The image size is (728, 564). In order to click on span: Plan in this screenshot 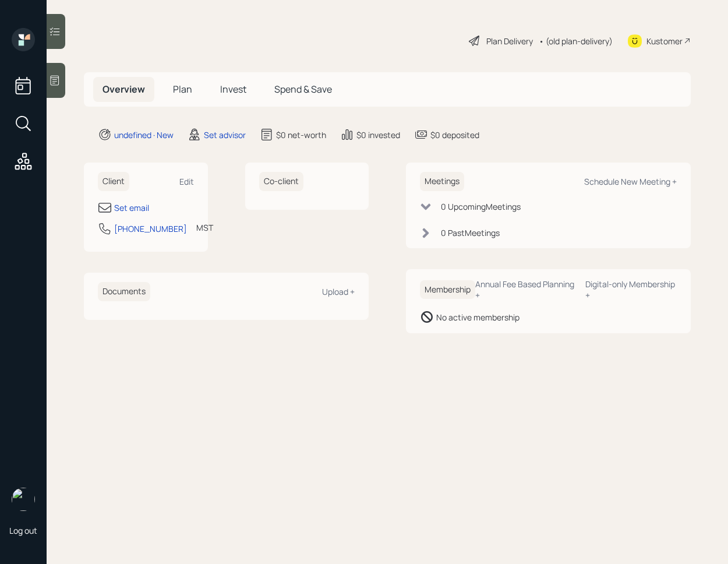, I will do `click(182, 89)`.